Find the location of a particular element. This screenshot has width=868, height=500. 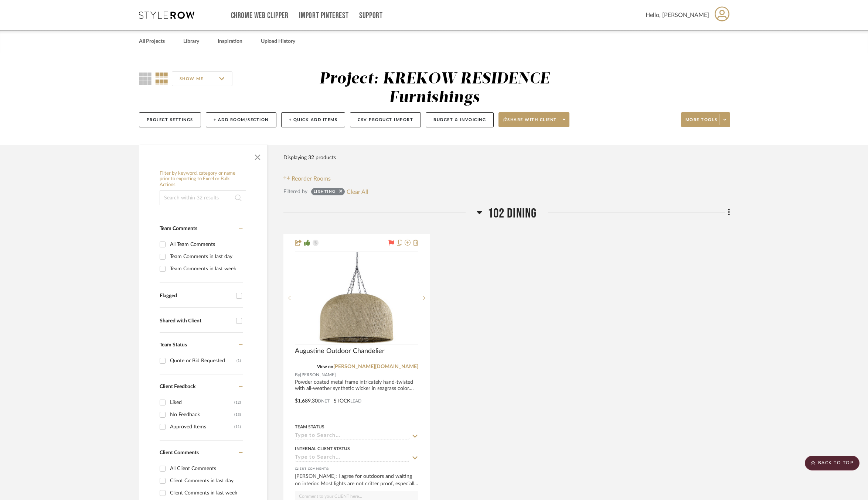

span: View on is located at coordinates (325, 367).